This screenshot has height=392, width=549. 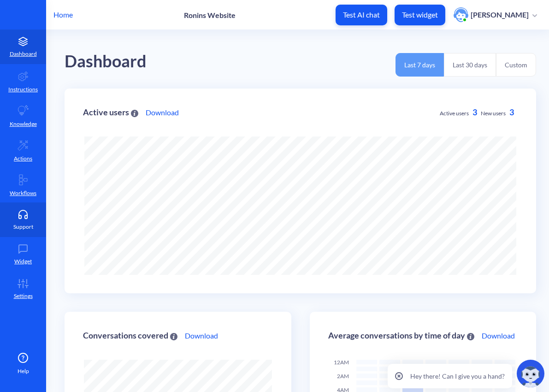 I want to click on p: Test widget, so click(x=420, y=15).